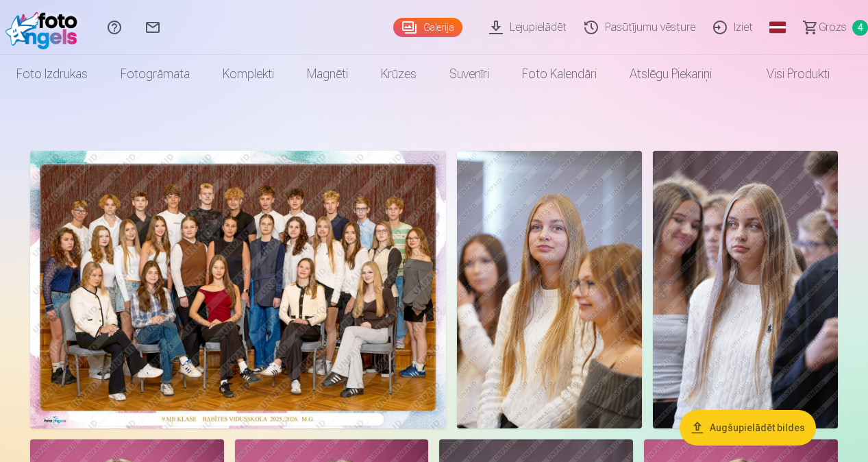  What do you see at coordinates (787, 74) in the screenshot?
I see `a: Visi produkti` at bounding box center [787, 74].